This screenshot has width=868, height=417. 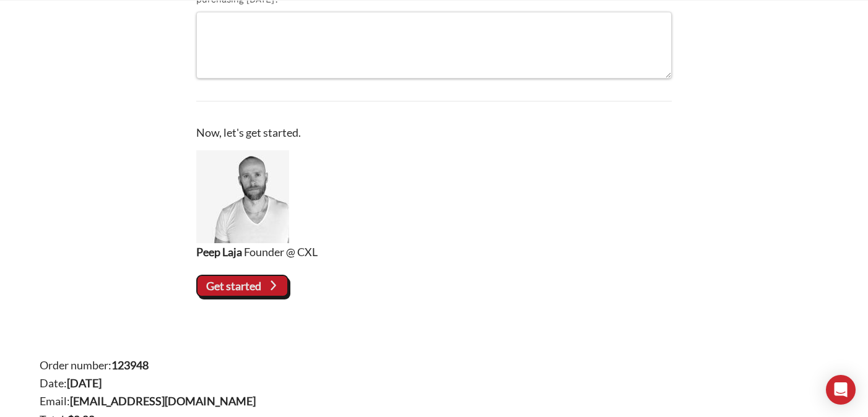 I want to click on li: Date:, so click(x=441, y=383).